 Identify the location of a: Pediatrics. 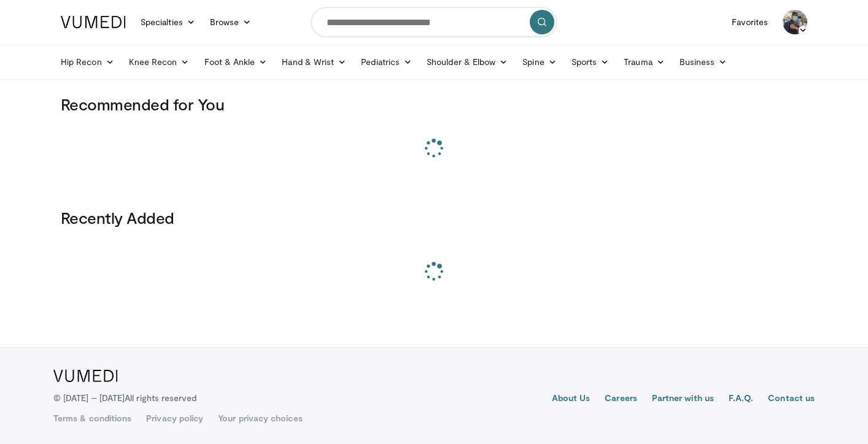
(386, 62).